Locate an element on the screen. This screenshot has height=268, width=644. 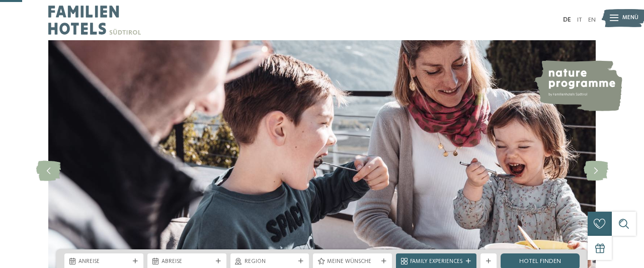
img: nature programme by Familienhotels Südtirol is located at coordinates (578, 85).